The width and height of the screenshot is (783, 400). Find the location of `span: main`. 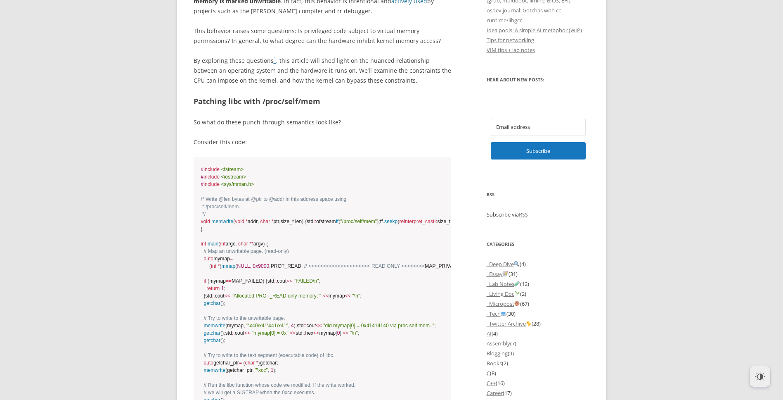

span: main is located at coordinates (213, 244).